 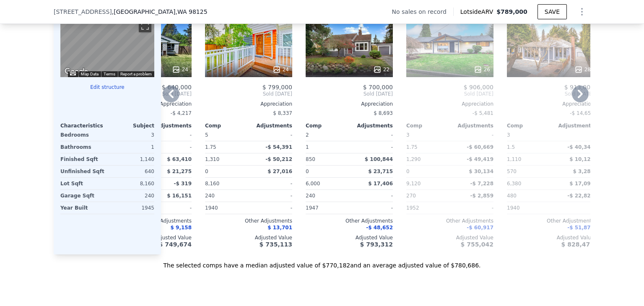 I want to click on span: $ 755,042, so click(x=477, y=245).